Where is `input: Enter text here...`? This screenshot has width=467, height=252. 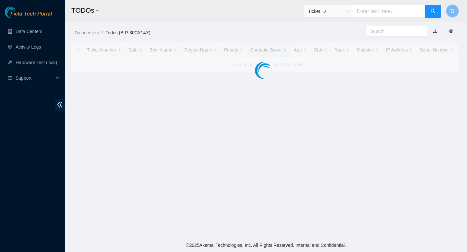
input: Enter text here... is located at coordinates (389, 11).